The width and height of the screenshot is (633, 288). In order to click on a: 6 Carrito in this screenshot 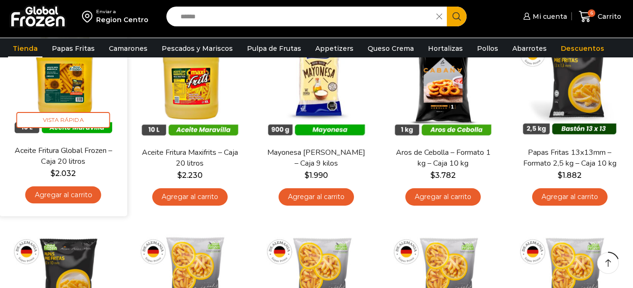, I will do `click(600, 16)`.